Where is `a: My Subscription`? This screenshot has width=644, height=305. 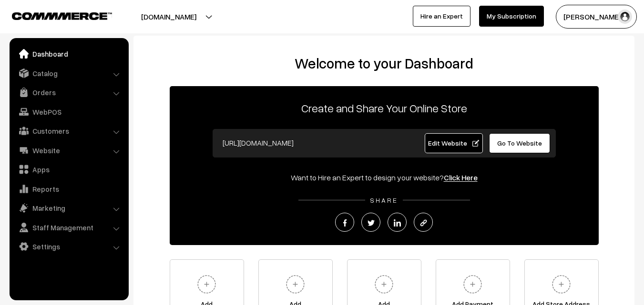 a: My Subscription is located at coordinates (511, 16).